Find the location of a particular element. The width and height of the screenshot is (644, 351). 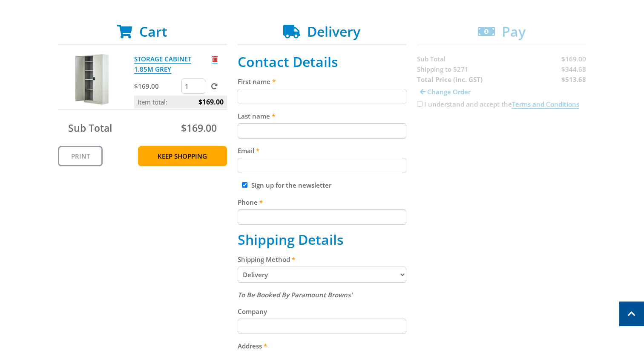

label: Email is located at coordinates (322, 151).